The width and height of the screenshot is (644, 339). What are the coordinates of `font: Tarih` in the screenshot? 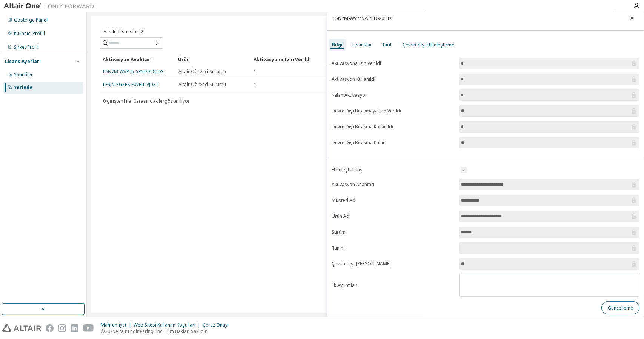 It's located at (387, 45).